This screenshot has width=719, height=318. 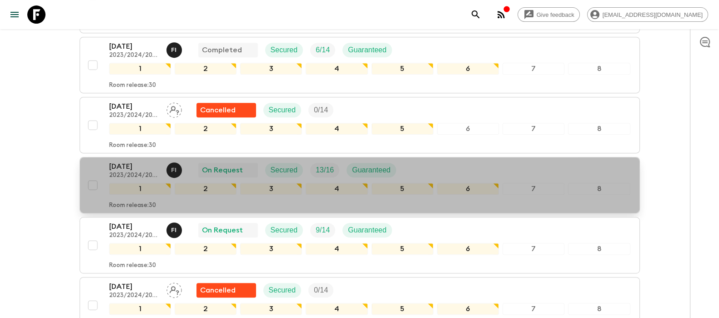 I want to click on button: search adventures, so click(x=476, y=15).